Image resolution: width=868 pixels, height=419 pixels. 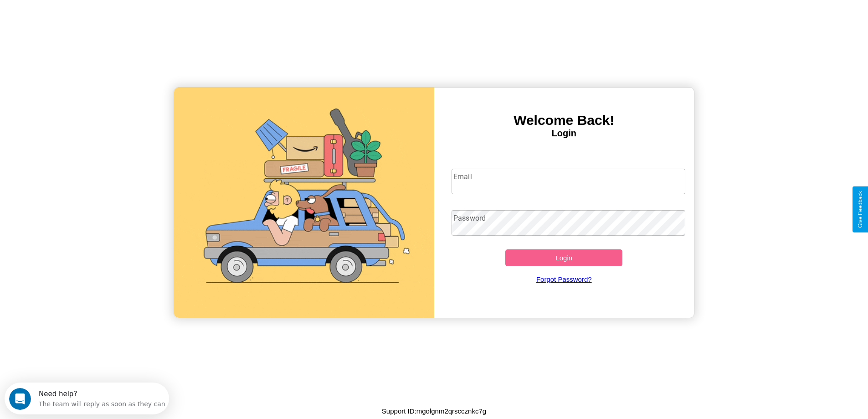 I want to click on div: Open Intercom Messenger, so click(x=86, y=16).